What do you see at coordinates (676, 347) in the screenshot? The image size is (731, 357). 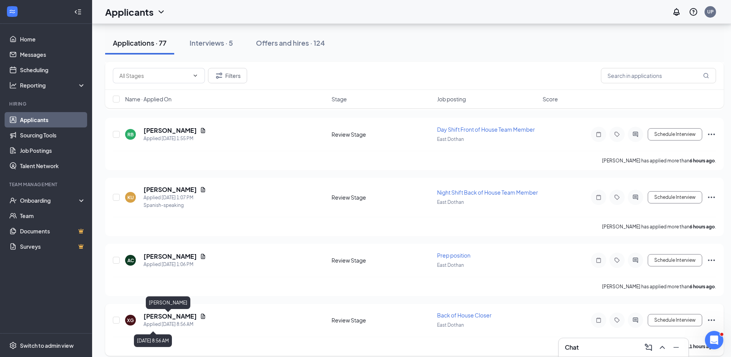 I see `svg: Minimize` at bounding box center [676, 347].